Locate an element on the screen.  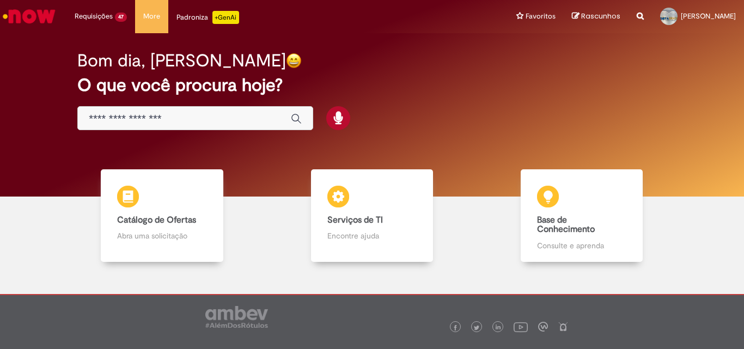
img: logo_footer_twitter.png is located at coordinates (476, 328).